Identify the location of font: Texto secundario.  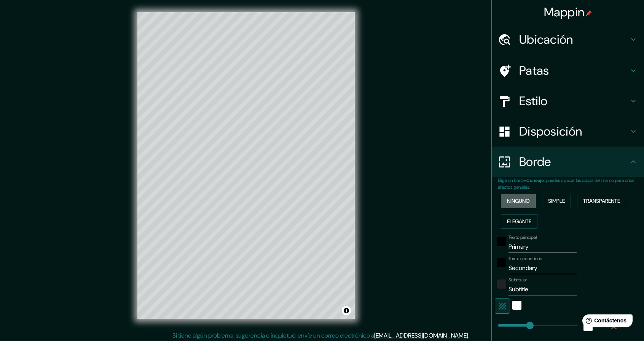
(525, 259).